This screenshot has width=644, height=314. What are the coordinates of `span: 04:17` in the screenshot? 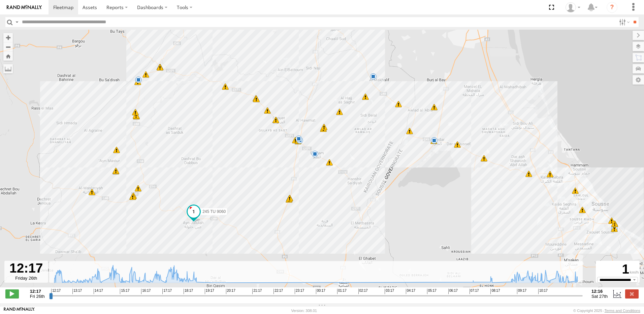 It's located at (410, 292).